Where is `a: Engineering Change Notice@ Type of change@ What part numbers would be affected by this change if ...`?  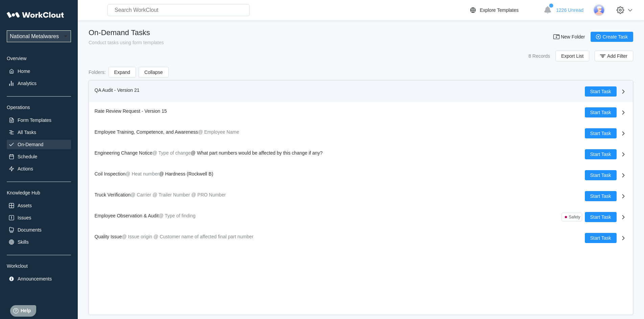
a: Engineering Change Notice@ Type of change@ What part numbers would be affected by this change if ... is located at coordinates (361, 154).